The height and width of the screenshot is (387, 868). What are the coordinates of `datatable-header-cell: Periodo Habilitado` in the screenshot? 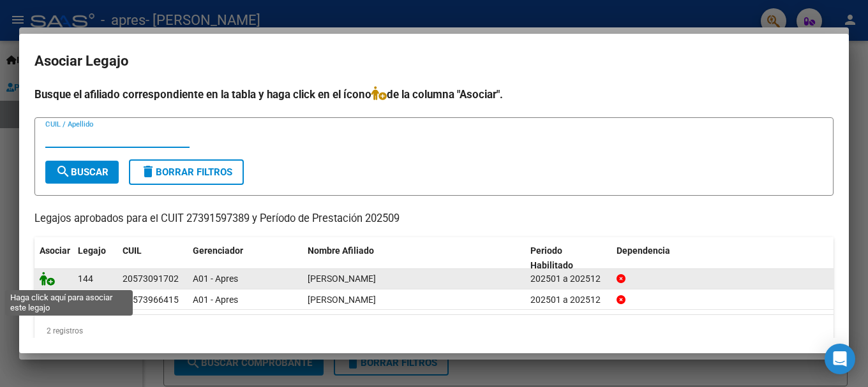 It's located at (568, 258).